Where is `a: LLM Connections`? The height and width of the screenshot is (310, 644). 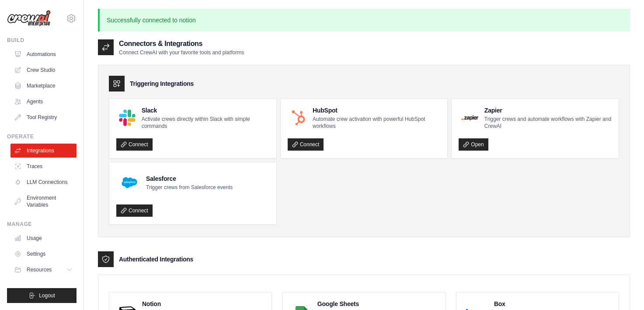 a: LLM Connections is located at coordinates (43, 182).